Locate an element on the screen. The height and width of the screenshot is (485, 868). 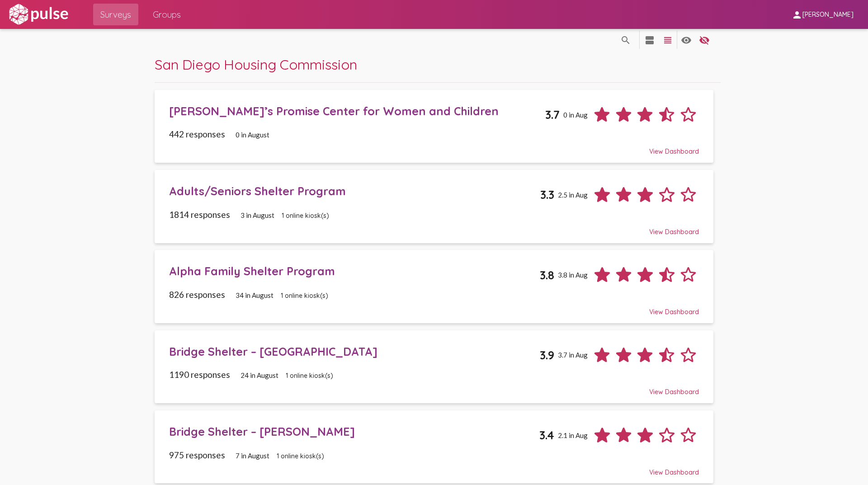
span: 34 in August is located at coordinates (255, 295).